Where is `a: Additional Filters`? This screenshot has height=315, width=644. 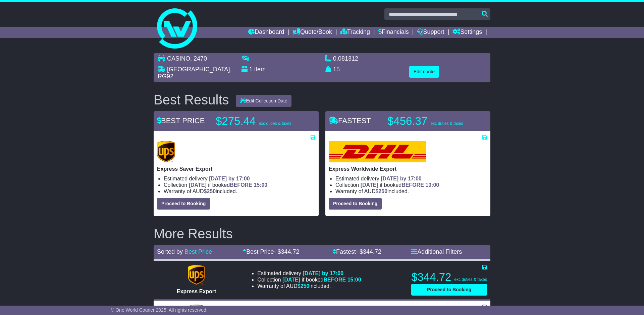 a: Additional Filters is located at coordinates (436, 252).